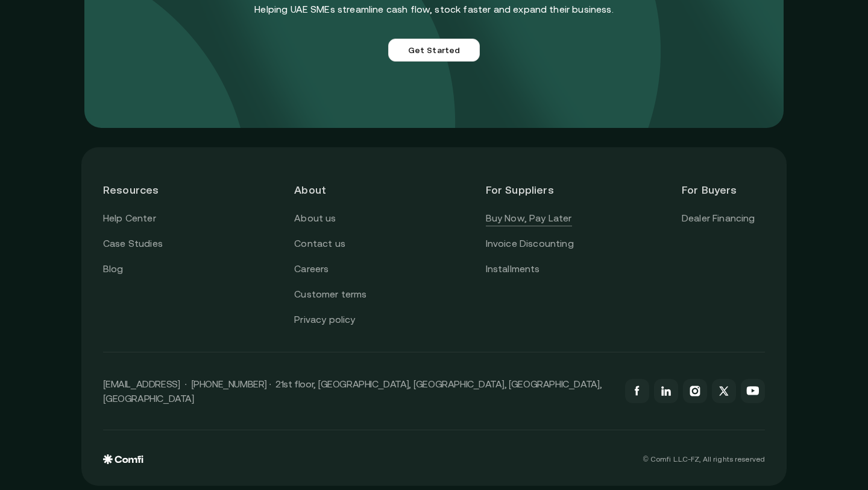 The width and height of the screenshot is (868, 490). Describe the element at coordinates (434, 9) in the screenshot. I see `p: Helping UAE SMEs streamline cash flow, stock faster and expand their business.` at that location.